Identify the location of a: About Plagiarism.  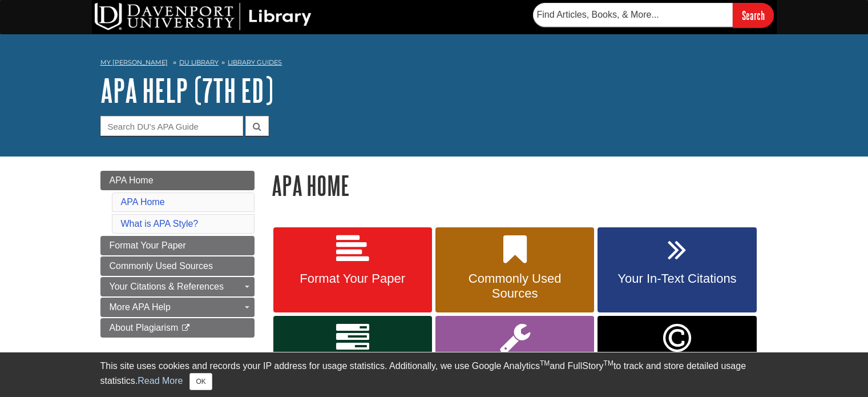
(177, 328).